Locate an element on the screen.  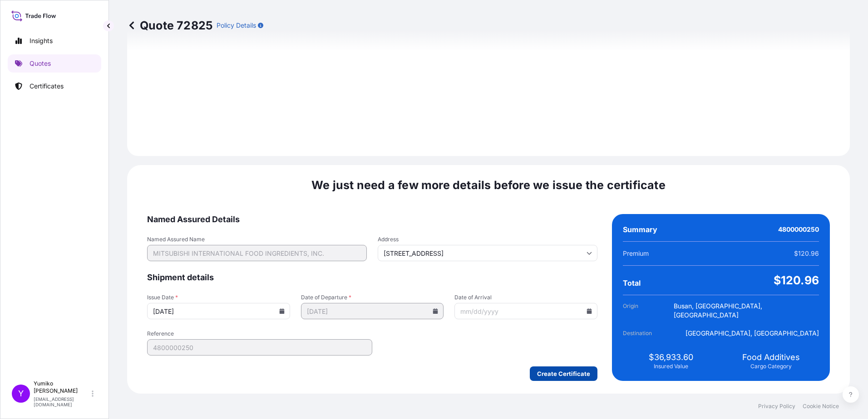
p: Quotes is located at coordinates (40, 64).